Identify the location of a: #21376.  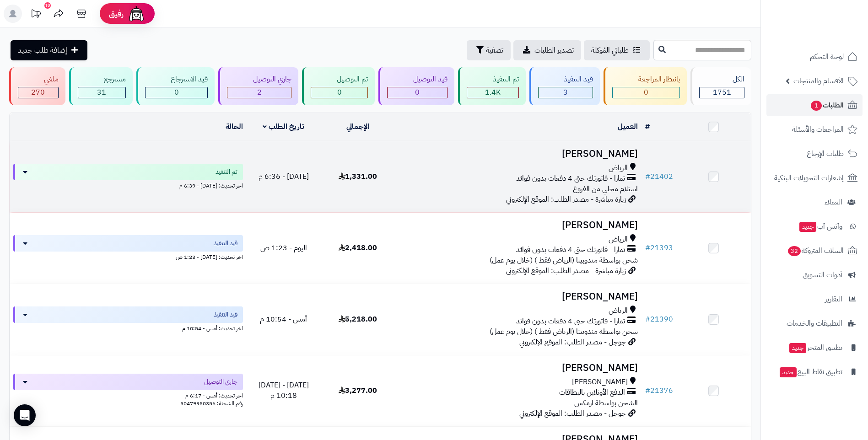
(659, 391).